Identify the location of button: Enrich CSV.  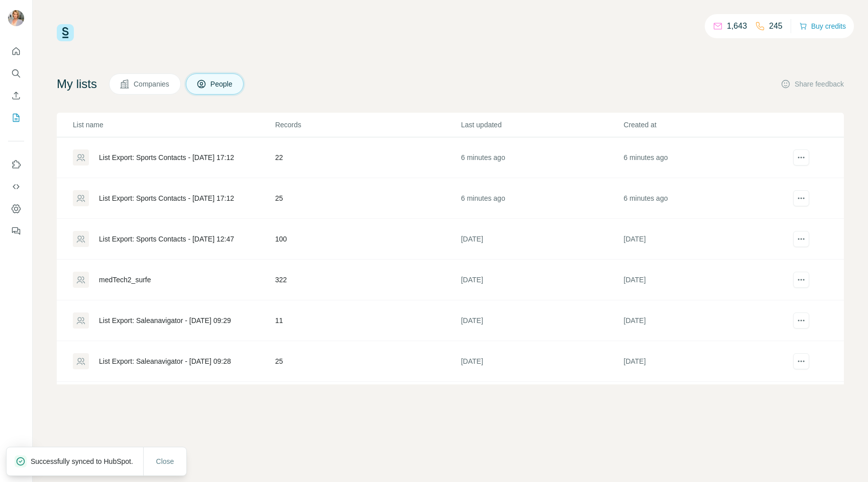
(16, 96).